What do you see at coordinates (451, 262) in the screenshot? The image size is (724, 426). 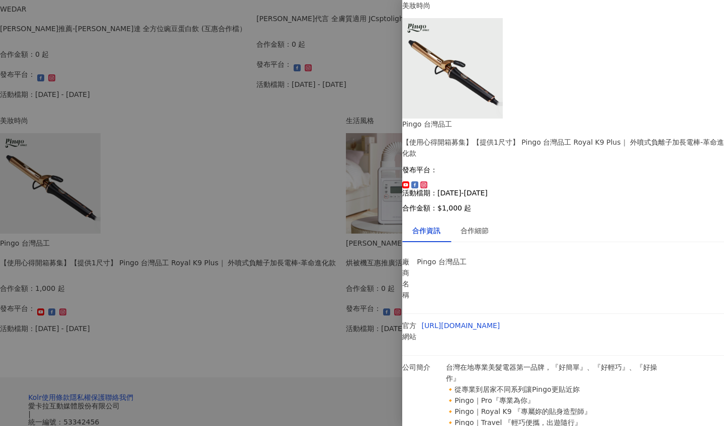 I see `p: Pingo 台灣品工` at bounding box center [451, 262].